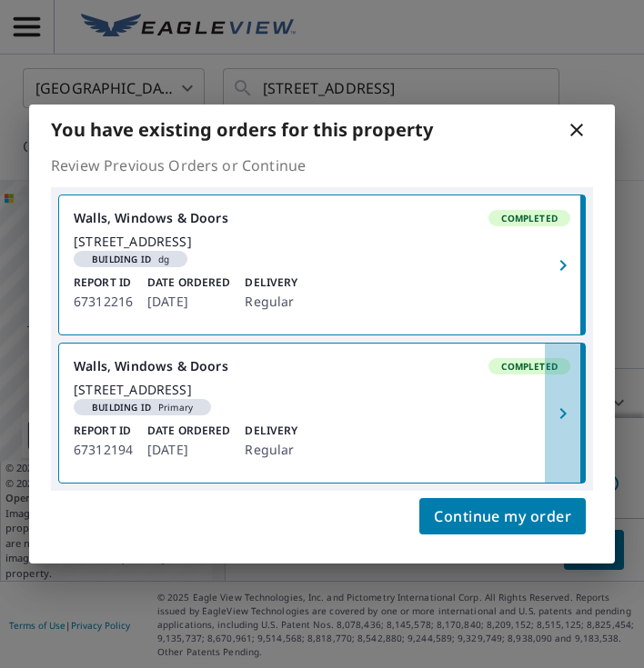  What do you see at coordinates (502, 516) in the screenshot?
I see `button: Continue my order` at bounding box center [502, 516].